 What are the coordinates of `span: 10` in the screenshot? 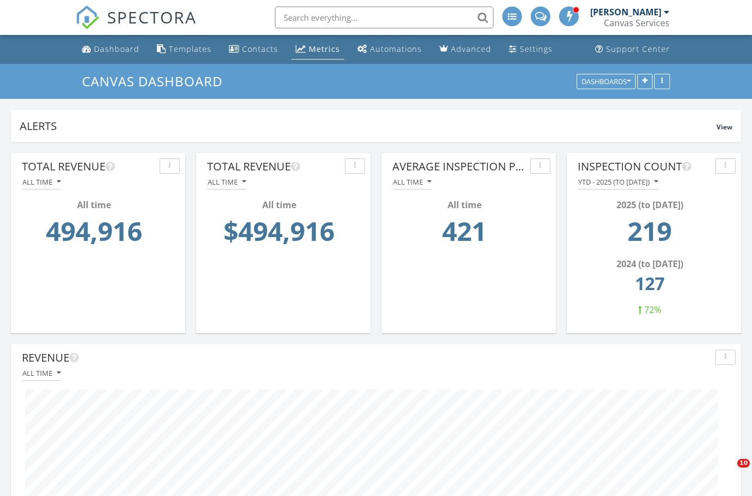 It's located at (743, 463).